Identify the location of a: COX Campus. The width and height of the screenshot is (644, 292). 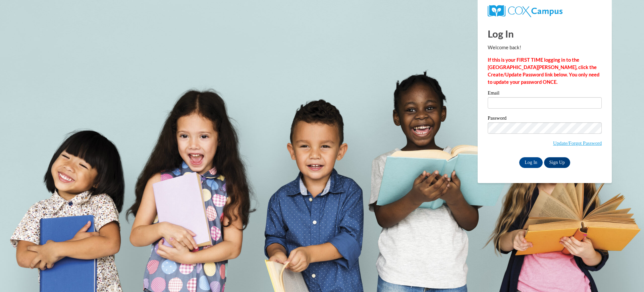
(525, 10).